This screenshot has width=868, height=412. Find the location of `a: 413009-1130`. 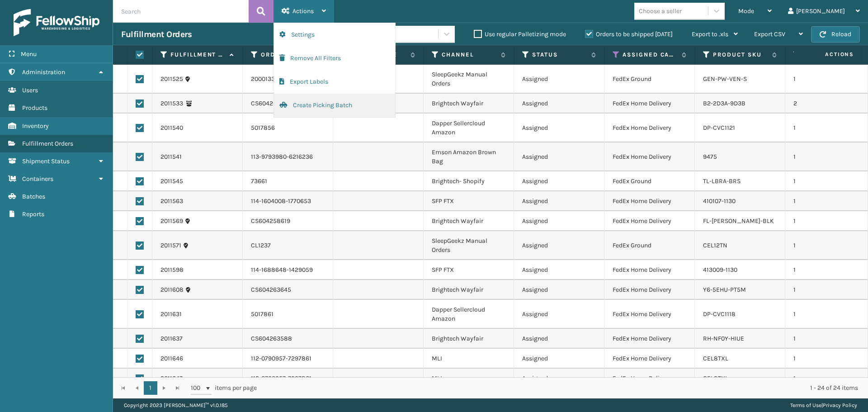

a: 413009-1130 is located at coordinates (720, 269).